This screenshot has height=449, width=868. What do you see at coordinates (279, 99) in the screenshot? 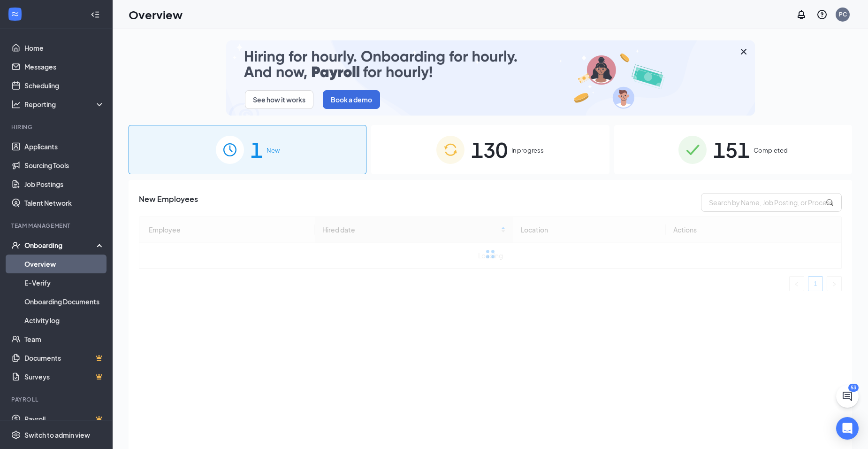
I see `button: See how it works` at bounding box center [279, 99].